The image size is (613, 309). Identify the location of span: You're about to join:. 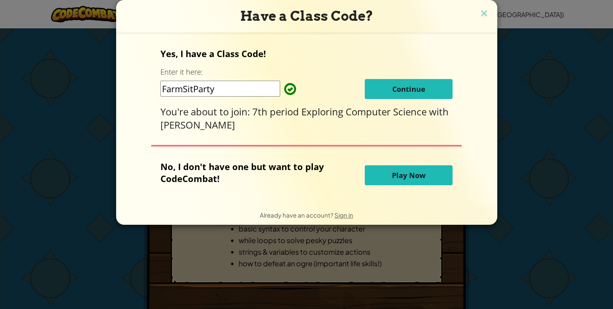
(206, 111).